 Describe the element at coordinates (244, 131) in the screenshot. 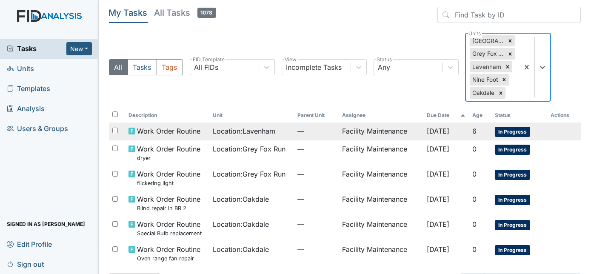

I see `span: Location : Lavenham` at that location.